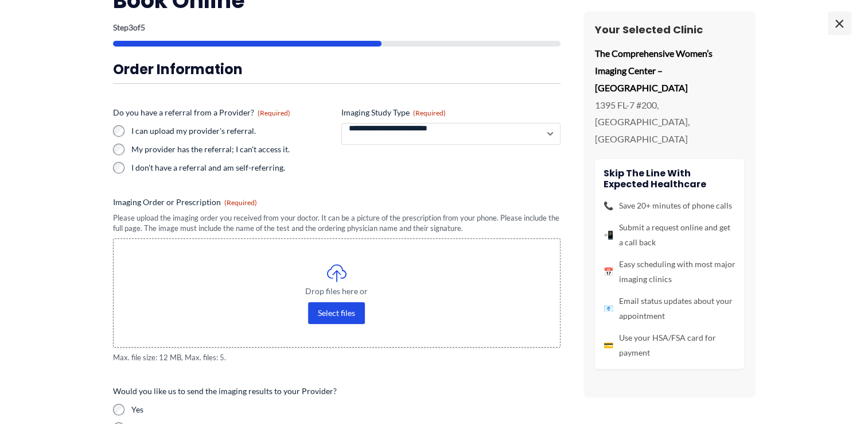  I want to click on li: Email status updates about your appointment, so click(670, 308).